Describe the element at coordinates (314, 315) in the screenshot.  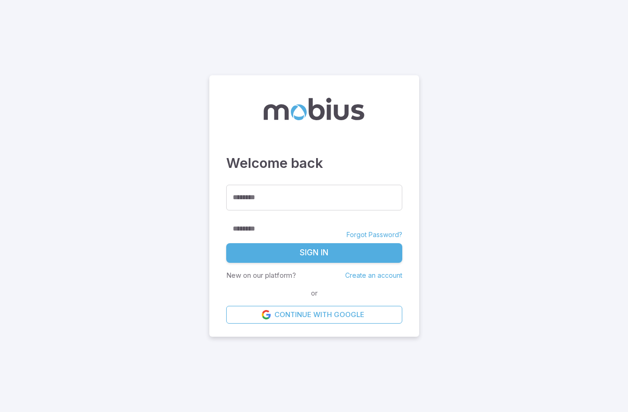
I see `a: Continue with Google` at that location.